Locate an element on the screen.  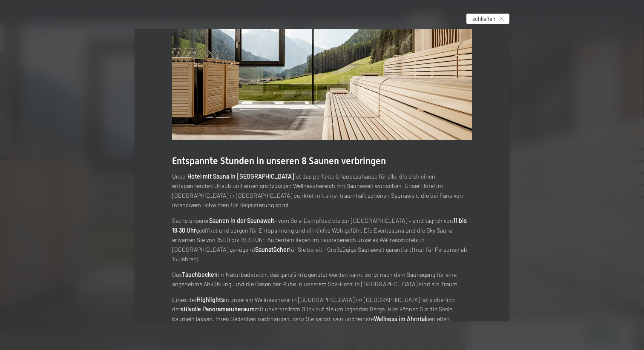
strong: Saunen in der Saunawelt is located at coordinates (242, 220).